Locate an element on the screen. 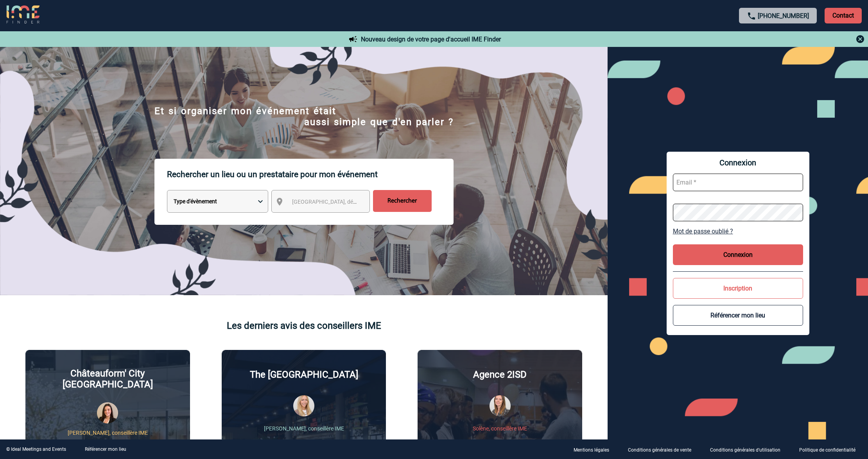 The height and width of the screenshot is (459, 868). p: Politique de confidentialité is located at coordinates (827, 450).